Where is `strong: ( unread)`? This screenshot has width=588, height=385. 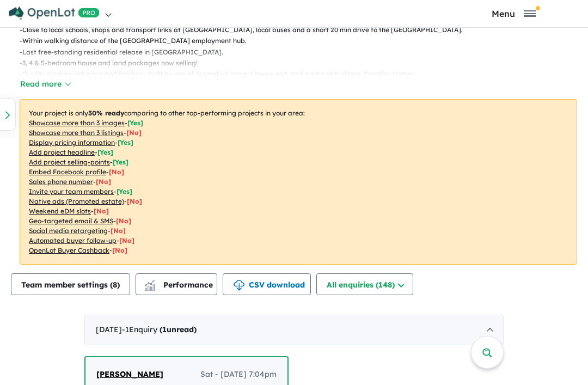
strong: ( unread) is located at coordinates (178, 330).